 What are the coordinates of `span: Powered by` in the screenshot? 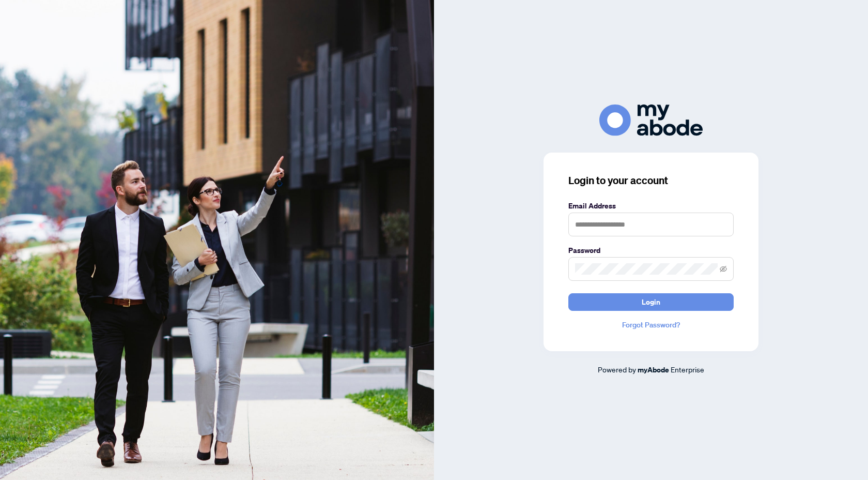 It's located at (617, 369).